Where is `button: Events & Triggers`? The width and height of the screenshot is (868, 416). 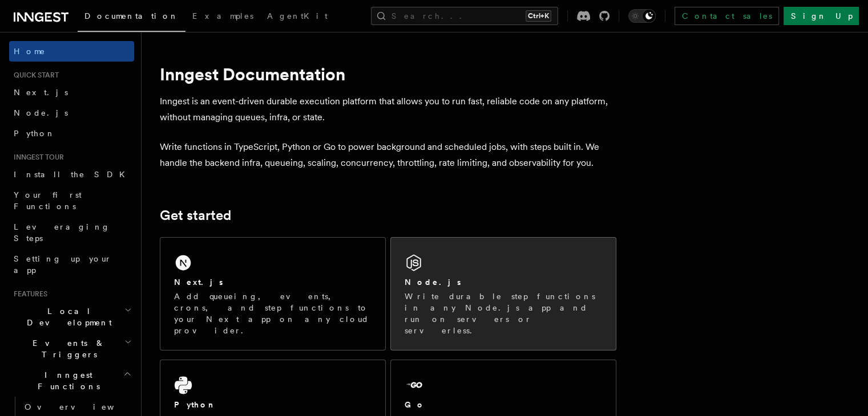
button: Events & Triggers is located at coordinates (71, 349).